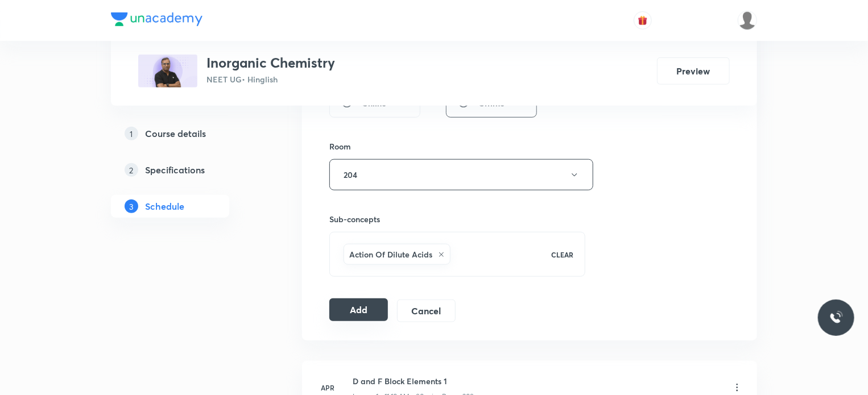  I want to click on a: 2Specifications, so click(188, 170).